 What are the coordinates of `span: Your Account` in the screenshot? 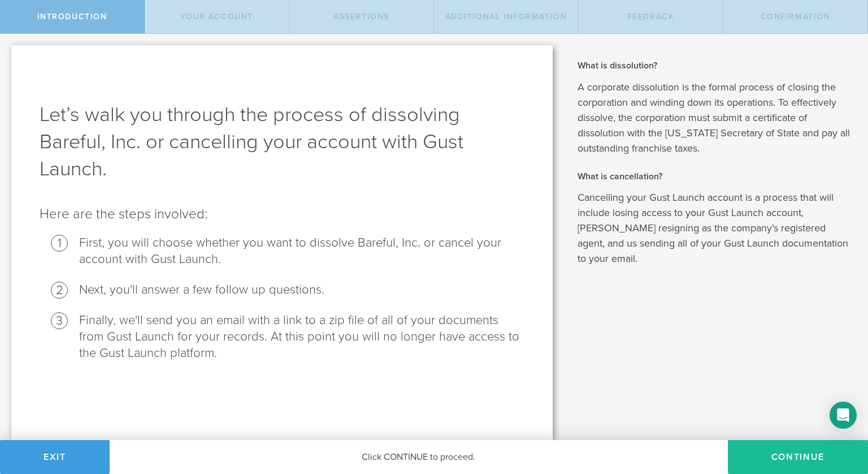 It's located at (216, 17).